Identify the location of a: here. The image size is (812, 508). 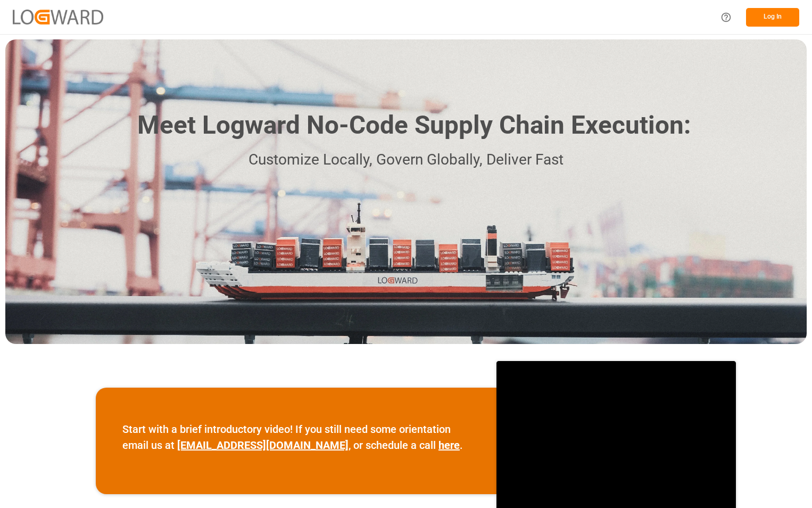
(449, 445).